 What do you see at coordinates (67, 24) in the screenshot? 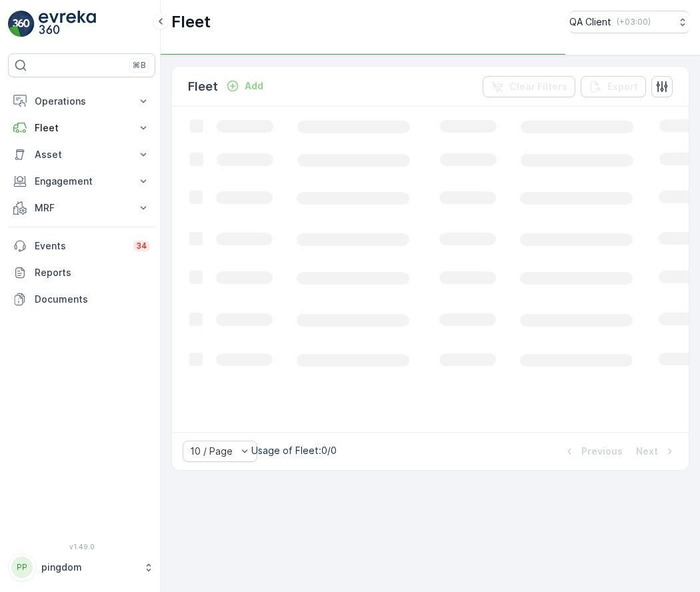
I see `img: logo_light-DOdMpM7g.png` at bounding box center [67, 24].